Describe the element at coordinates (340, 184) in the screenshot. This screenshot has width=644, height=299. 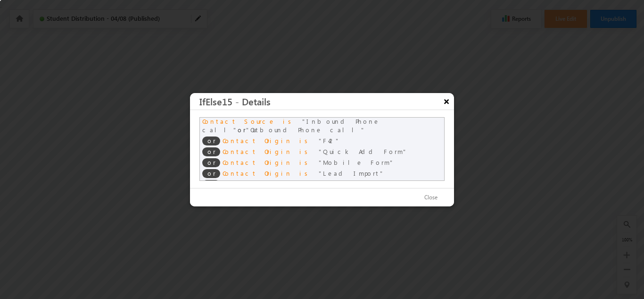
I see `span: Maven` at that location.